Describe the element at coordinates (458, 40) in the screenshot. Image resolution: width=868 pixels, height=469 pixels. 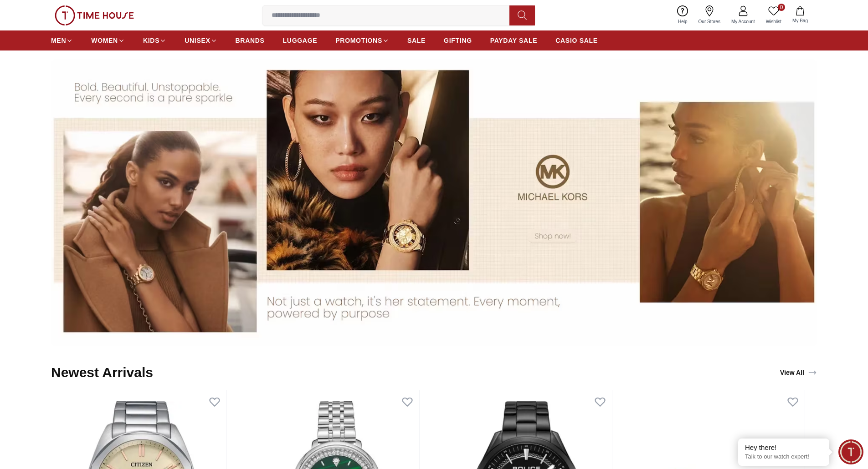
I see `span: GIFTING` at that location.